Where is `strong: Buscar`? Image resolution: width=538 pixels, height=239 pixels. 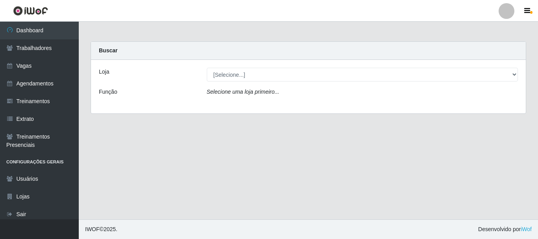
strong: Buscar is located at coordinates (108, 50).